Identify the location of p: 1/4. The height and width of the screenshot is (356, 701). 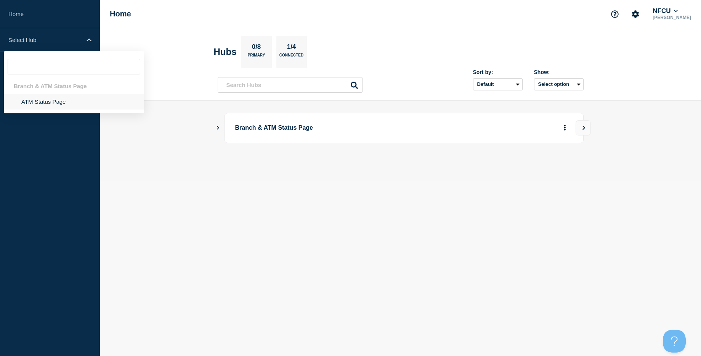
(291, 48).